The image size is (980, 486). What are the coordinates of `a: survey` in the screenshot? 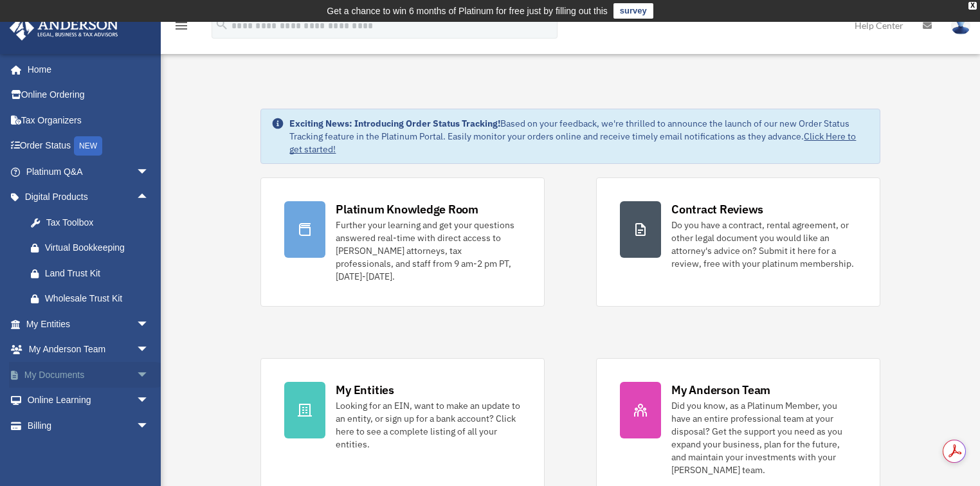 It's located at (634, 11).